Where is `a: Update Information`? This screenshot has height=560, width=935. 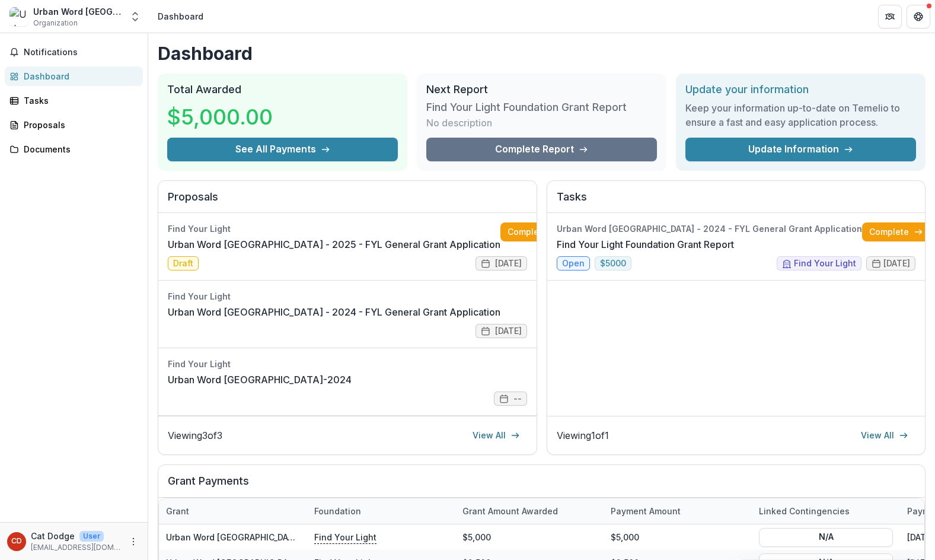
a: Update Information is located at coordinates (801, 149).